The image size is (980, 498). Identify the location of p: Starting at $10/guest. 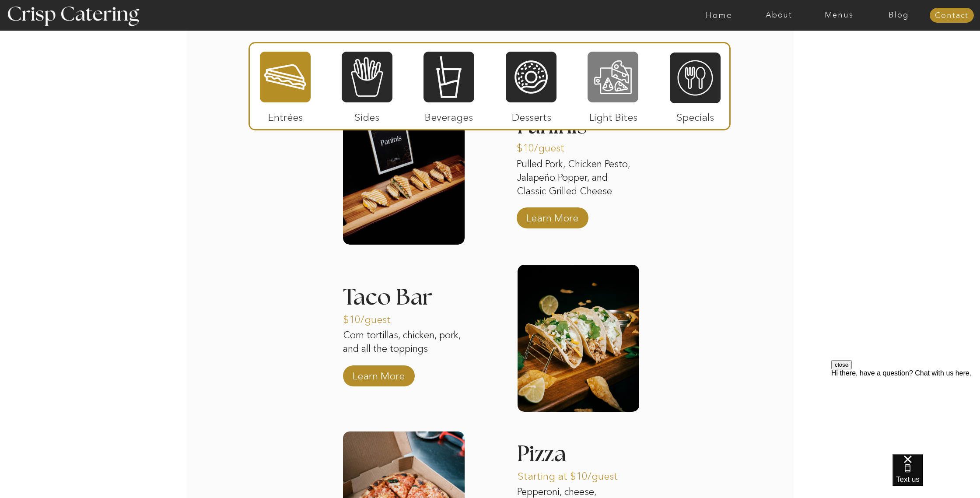
(575, 474).